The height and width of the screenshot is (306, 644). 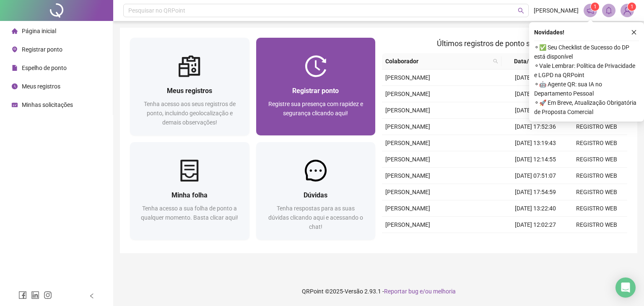 What do you see at coordinates (190, 191) in the screenshot?
I see `a: Minha folhaTenha acesso a sua folha de ponto a qualquer momento. Basta clicar aqui!` at bounding box center [190, 191].